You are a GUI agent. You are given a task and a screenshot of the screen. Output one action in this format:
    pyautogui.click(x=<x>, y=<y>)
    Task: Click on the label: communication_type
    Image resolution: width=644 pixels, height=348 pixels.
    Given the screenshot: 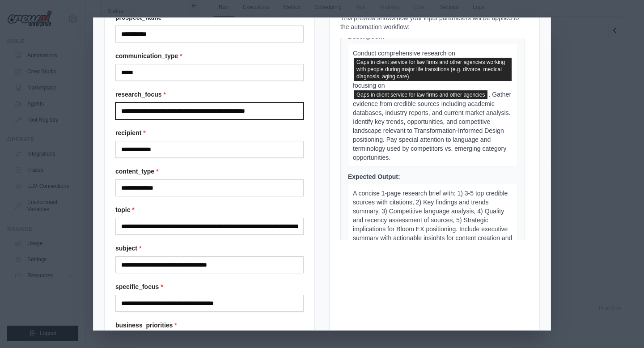 What is the action you would take?
    pyautogui.click(x=209, y=56)
    